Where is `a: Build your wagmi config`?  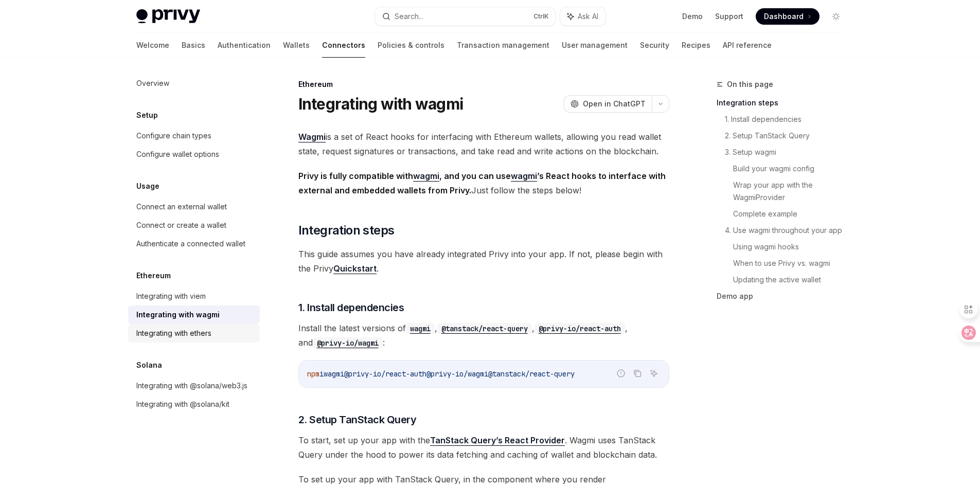 a: Build your wagmi config is located at coordinates (792, 168).